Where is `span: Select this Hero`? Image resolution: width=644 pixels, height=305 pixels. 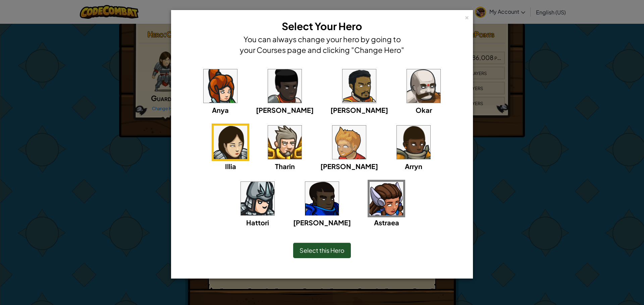
span: Select this Hero is located at coordinates (322, 251).